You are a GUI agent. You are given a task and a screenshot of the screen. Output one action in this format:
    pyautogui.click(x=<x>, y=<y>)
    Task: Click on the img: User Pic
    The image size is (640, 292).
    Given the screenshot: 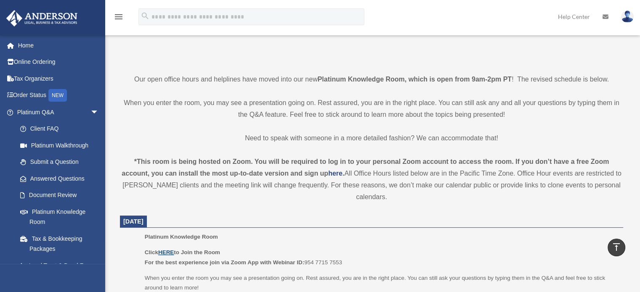 What is the action you would take?
    pyautogui.click(x=627, y=16)
    